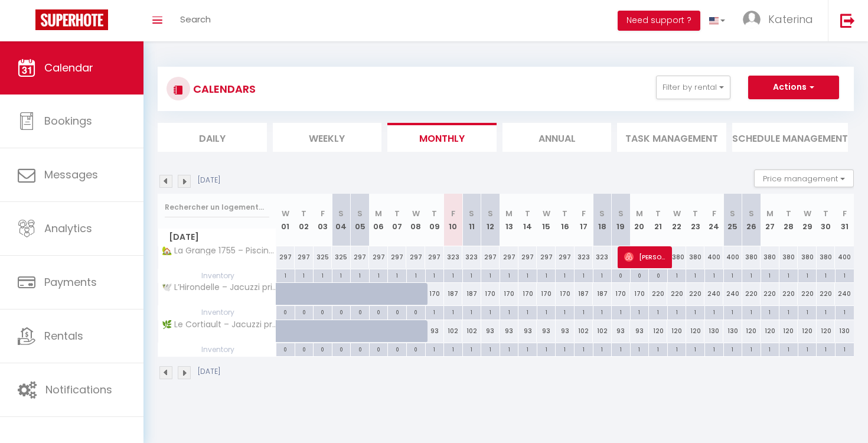  What do you see at coordinates (639, 220) in the screenshot?
I see `th: 20` at bounding box center [639, 220].